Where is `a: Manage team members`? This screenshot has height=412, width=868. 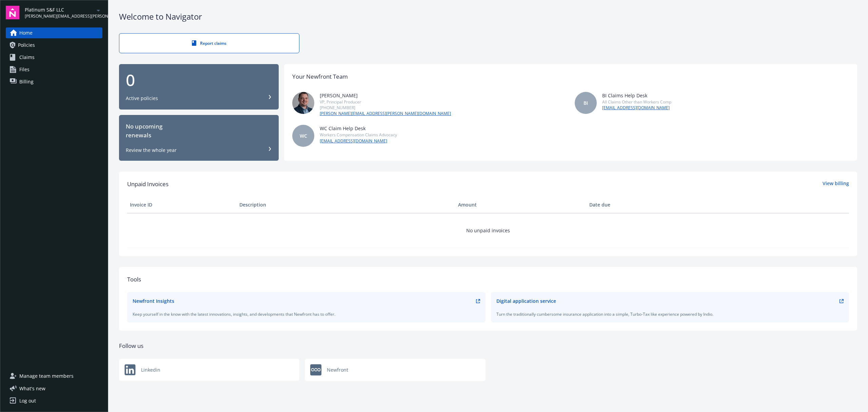 a: Manage team members is located at coordinates (54, 376).